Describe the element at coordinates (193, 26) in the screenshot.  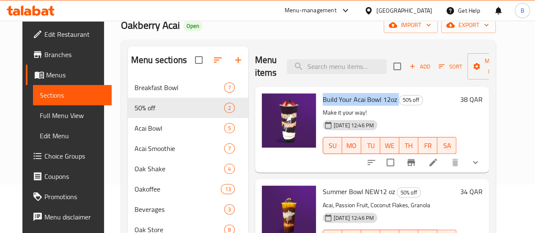
I see `span: Open` at that location.